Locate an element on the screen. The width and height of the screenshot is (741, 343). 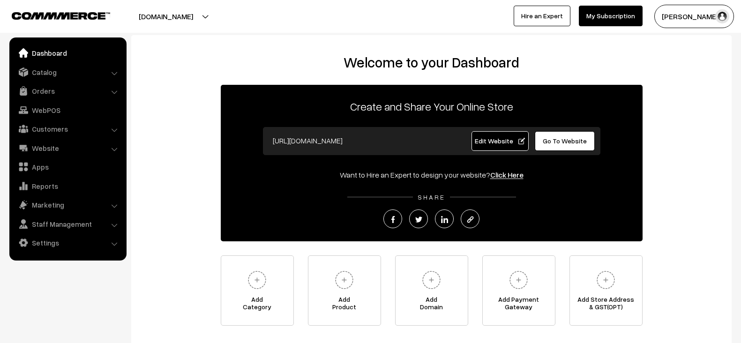
a: AddProduct is located at coordinates (344, 290).